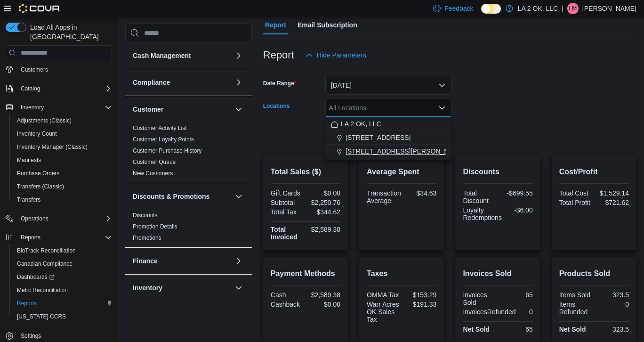  I want to click on h2: Invoices Sold, so click(498, 273).